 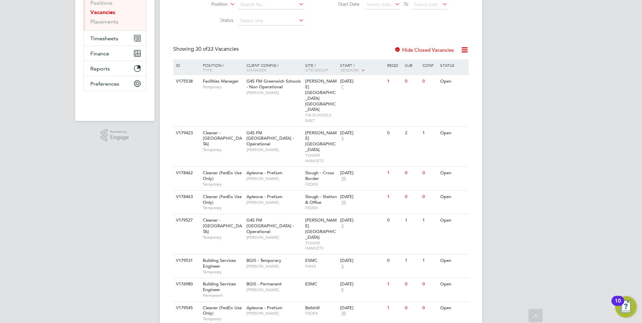 What do you see at coordinates (312, 308) in the screenshot?
I see `span: Bellshill` at bounding box center [312, 308].